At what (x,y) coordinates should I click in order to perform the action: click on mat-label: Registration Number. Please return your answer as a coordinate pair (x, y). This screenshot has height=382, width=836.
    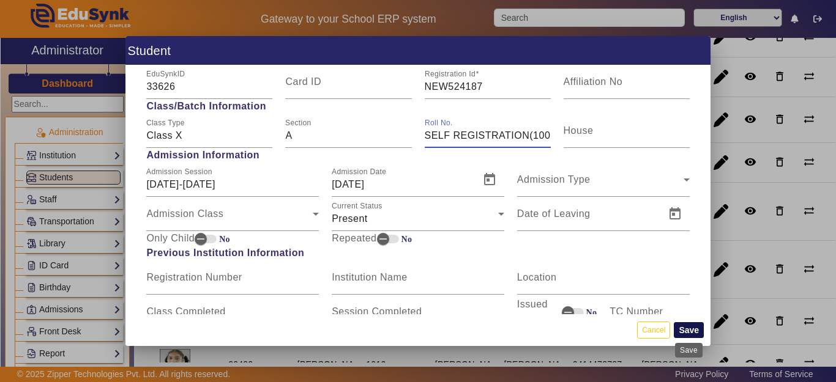
    Looking at the image, I should click on (194, 277).